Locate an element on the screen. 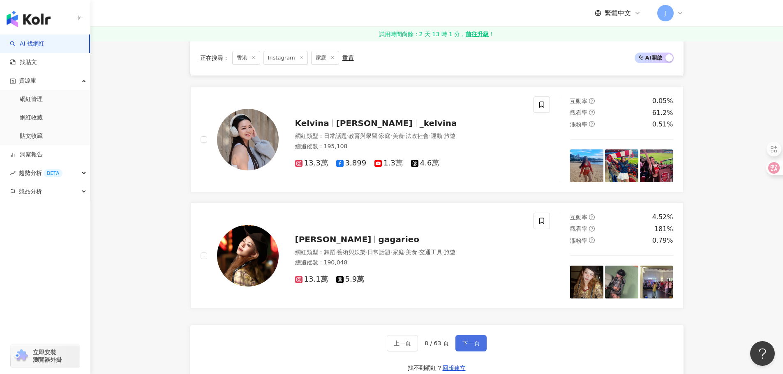 The height and width of the screenshot is (374, 783). div: 總追蹤數 ： 190,048 is located at coordinates (409, 263).